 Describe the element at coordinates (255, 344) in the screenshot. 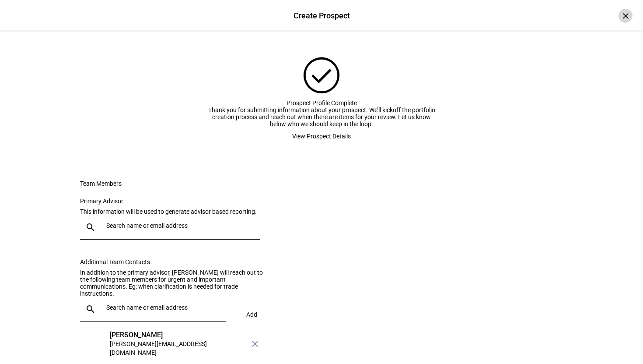

I see `mat-icon: close` at that location.